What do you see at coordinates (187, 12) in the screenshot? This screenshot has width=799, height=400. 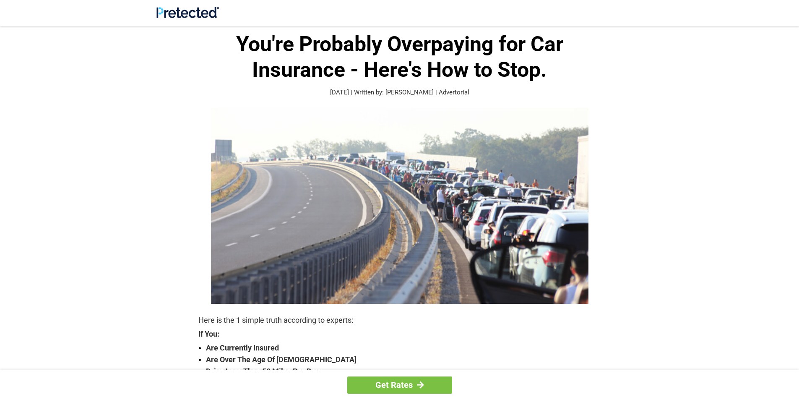 I see `img: Site Logo` at bounding box center [187, 12].